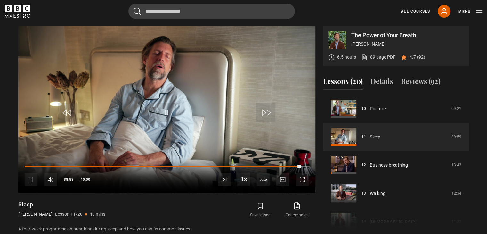 The width and height of the screenshot is (487, 234). What do you see at coordinates (263, 179) in the screenshot?
I see `span: auto` at bounding box center [263, 179].